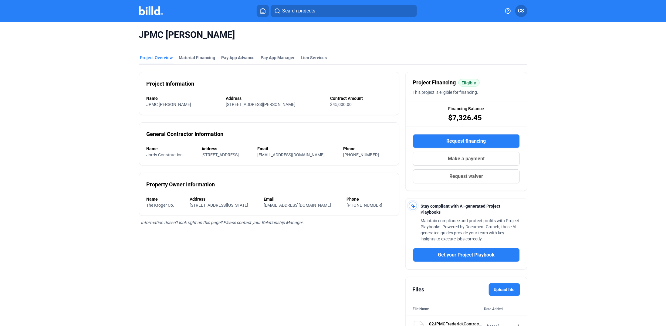  What do you see at coordinates (361, 98) in the screenshot?
I see `div: Contract Amount` at bounding box center [361, 98].